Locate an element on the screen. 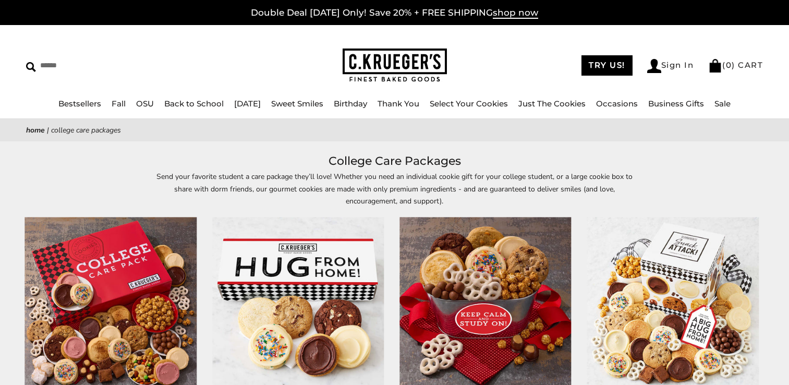 The image size is (789, 385). a: Home is located at coordinates (35, 130).